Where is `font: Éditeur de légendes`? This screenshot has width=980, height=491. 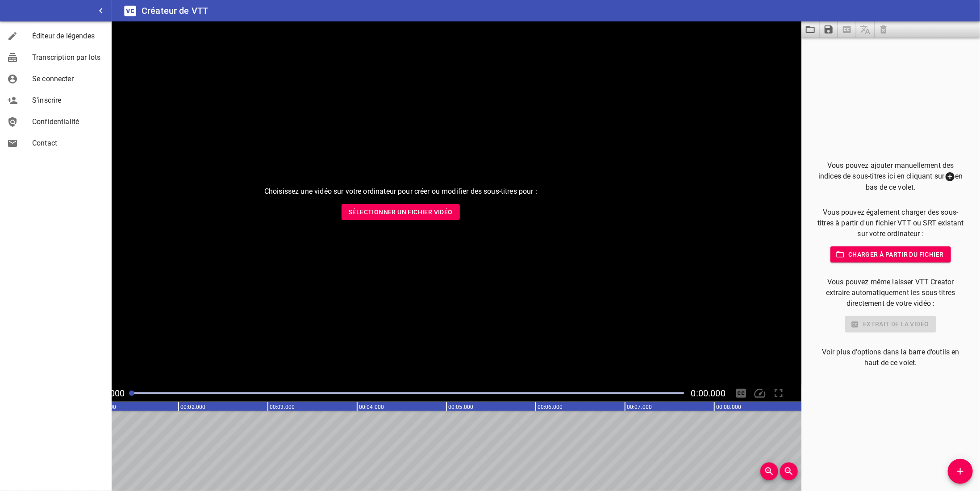 font: Éditeur de légendes is located at coordinates (63, 36).